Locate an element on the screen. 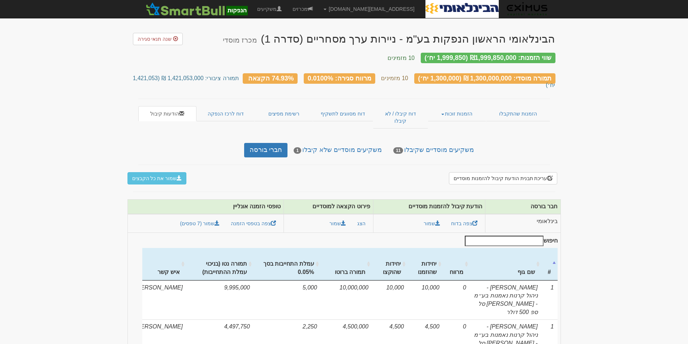  button: שמור is located at coordinates (338, 224).